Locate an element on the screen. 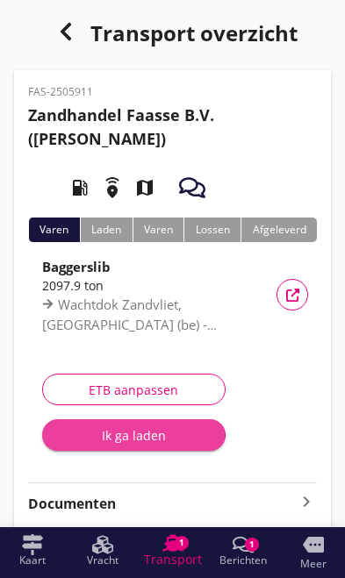 Image resolution: width=345 pixels, height=578 pixels. i: local_gas_station is located at coordinates (80, 188).